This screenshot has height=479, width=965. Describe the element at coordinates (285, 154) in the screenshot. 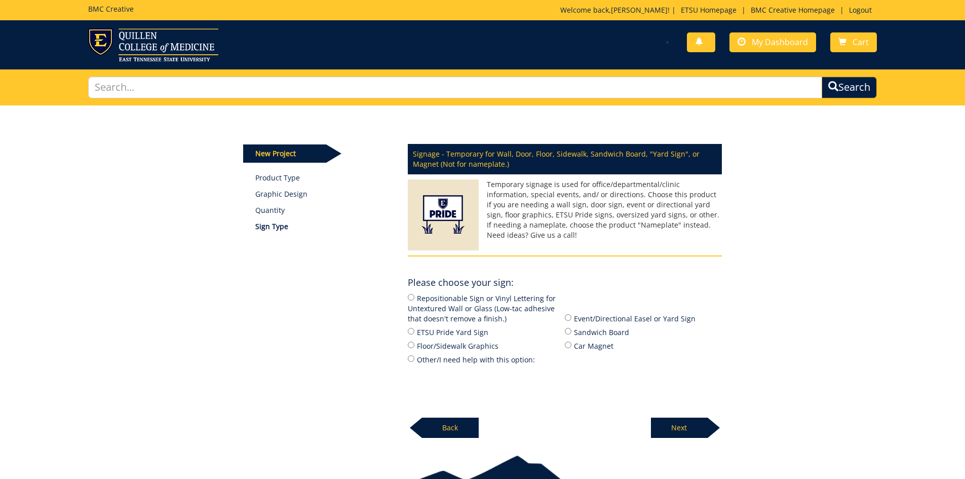

I see `p: New Project` at that location.